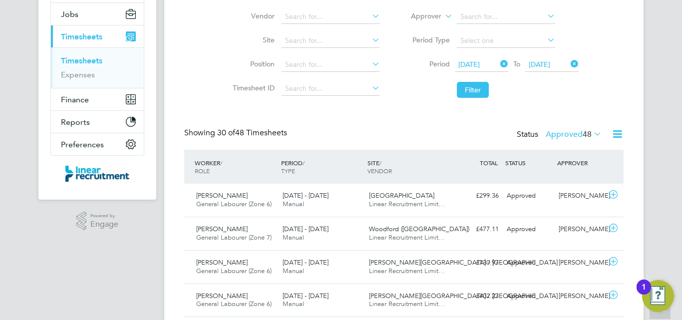  I want to click on span: Finance, so click(75, 99).